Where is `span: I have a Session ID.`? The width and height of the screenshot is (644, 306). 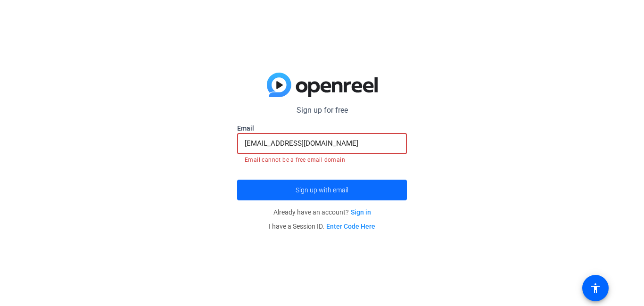 span: I have a Session ID. is located at coordinates (322, 226).